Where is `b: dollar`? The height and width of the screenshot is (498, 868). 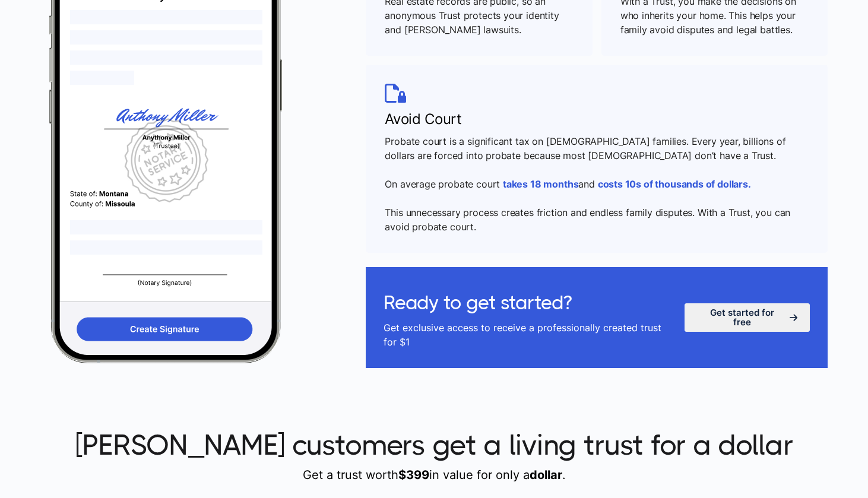 b: dollar is located at coordinates (546, 475).